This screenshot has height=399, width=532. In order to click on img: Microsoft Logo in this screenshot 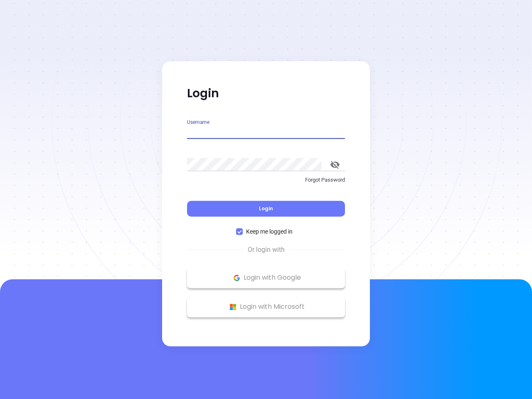, I will do `click(233, 306)`.